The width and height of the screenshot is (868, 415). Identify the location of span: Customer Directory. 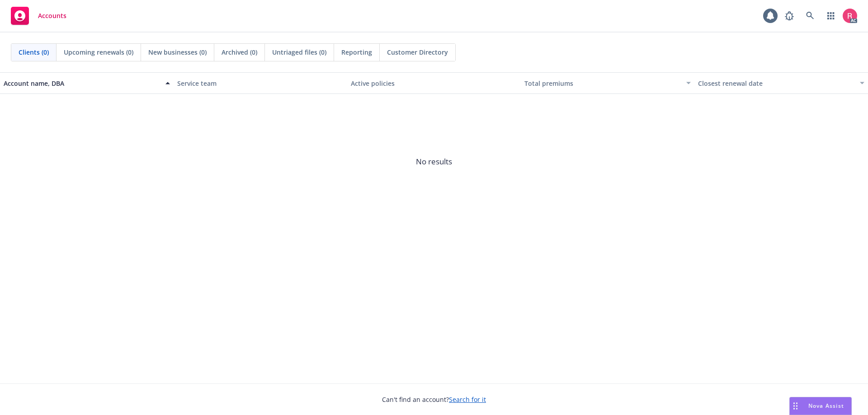
(418, 52).